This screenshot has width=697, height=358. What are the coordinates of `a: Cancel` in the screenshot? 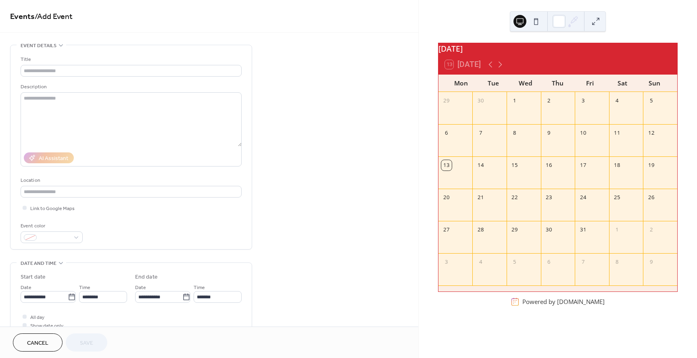 It's located at (37, 342).